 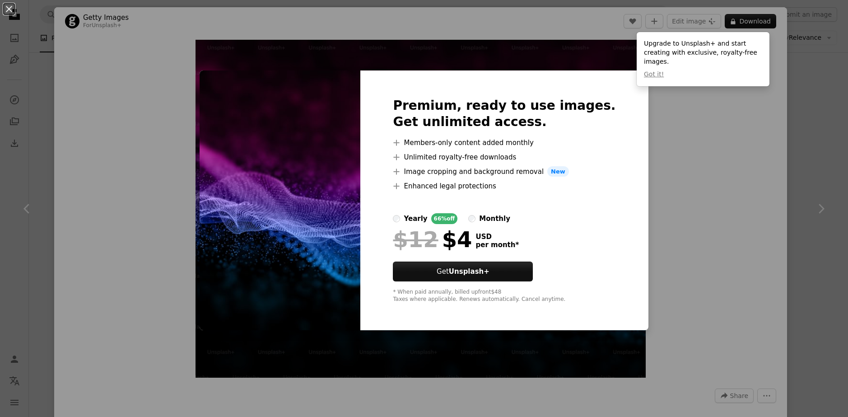 What do you see at coordinates (504, 143) in the screenshot?
I see `li: Members-only content added monthly` at bounding box center [504, 143].